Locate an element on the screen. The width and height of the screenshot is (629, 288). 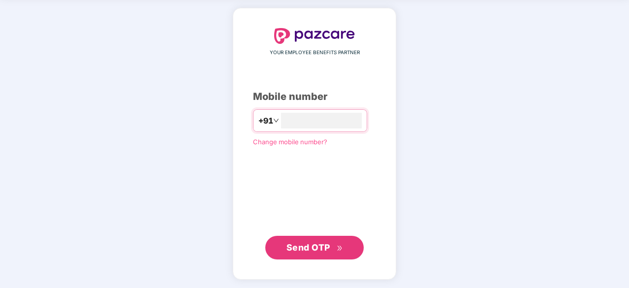
button: Send OTPdouble-right is located at coordinates (315, 248).